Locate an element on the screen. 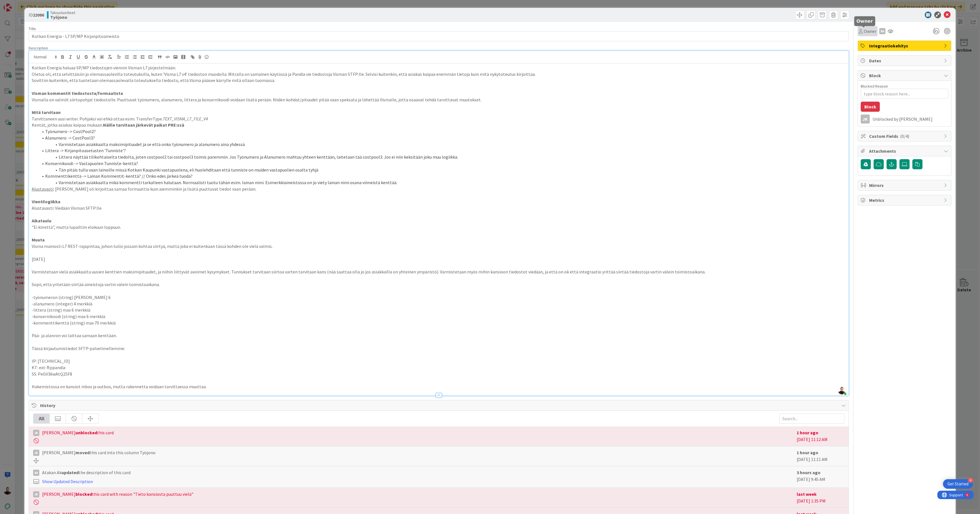  p: -kommenttikenttä (string) max 70 merkkiä is located at coordinates (439, 323).